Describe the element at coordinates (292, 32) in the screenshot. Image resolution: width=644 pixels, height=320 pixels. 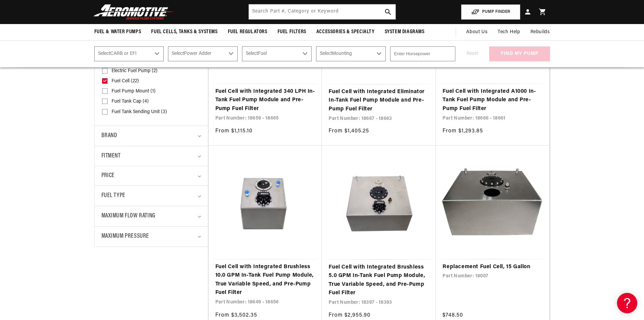
I see `span: Fuel Filters` at that location.